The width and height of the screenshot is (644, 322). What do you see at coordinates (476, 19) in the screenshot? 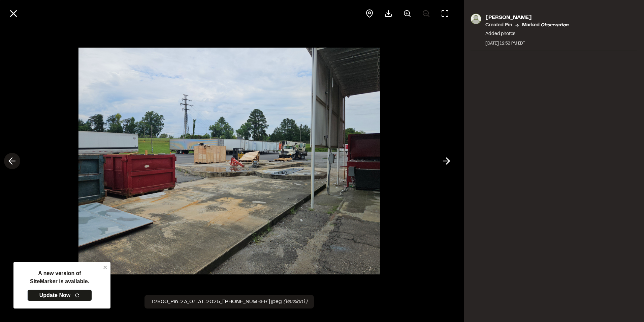
I see `img: photo` at bounding box center [476, 19].